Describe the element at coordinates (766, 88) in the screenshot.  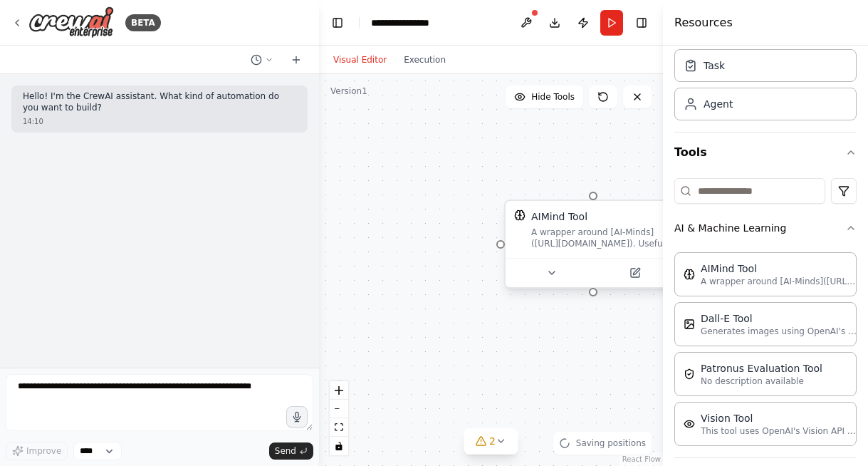
I see `div: Crew` at that location.